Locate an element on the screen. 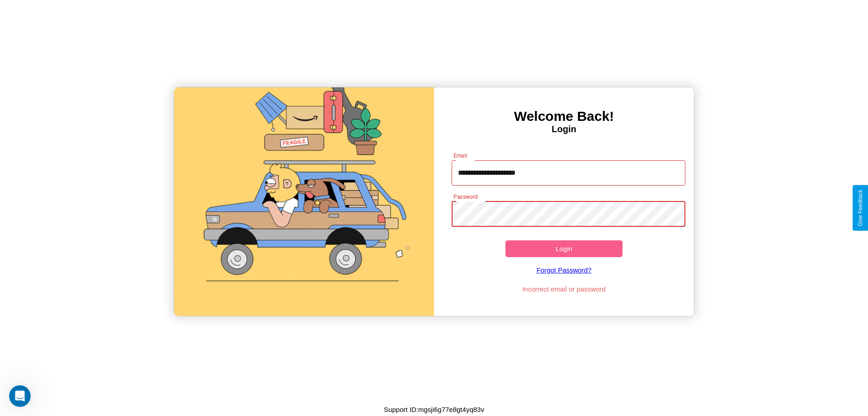 This screenshot has width=868, height=416. p: Support ID: mgsji6g77e8gt4yq83v is located at coordinates (434, 409).